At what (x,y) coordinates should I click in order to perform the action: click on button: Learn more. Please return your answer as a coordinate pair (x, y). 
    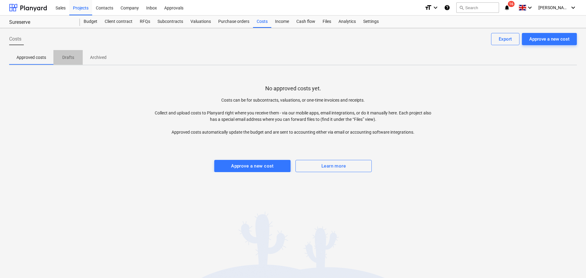
    Looking at the image, I should click on (334, 166).